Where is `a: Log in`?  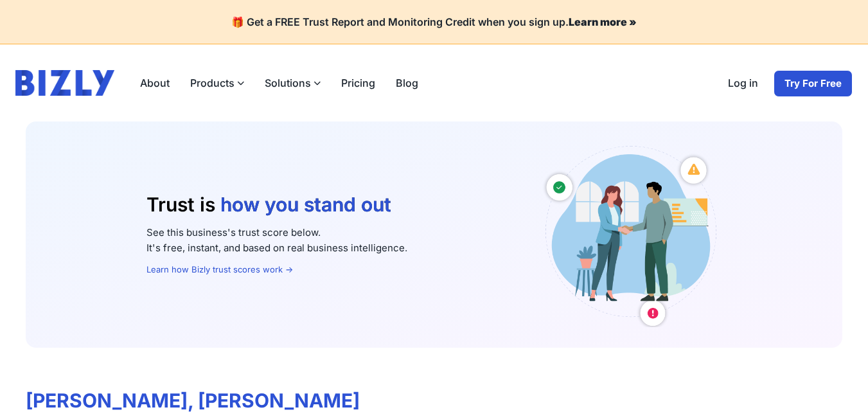
a: Log in is located at coordinates (742, 83).